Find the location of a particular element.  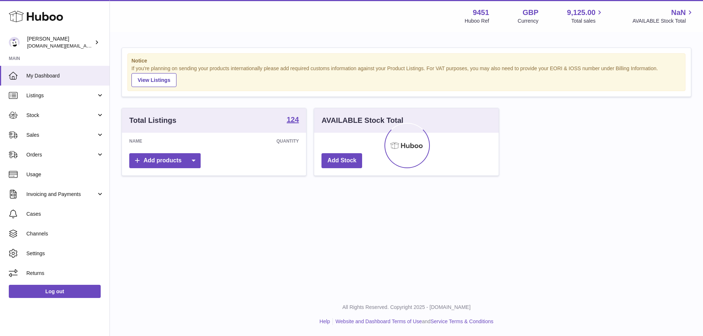

a: Service Terms & Conditions is located at coordinates (462, 322).